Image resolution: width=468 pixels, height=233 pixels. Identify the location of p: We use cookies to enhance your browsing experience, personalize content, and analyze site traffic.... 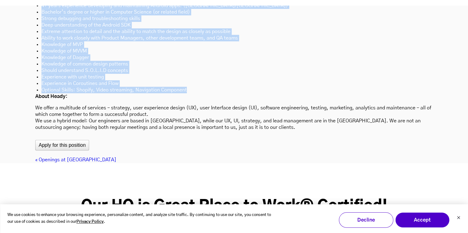
(140, 219).